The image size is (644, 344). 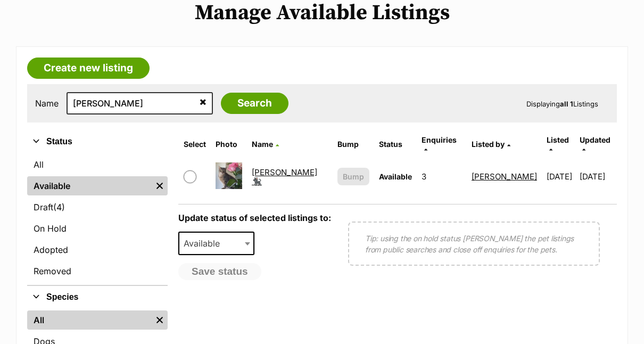 I want to click on a: Available, so click(x=89, y=186).